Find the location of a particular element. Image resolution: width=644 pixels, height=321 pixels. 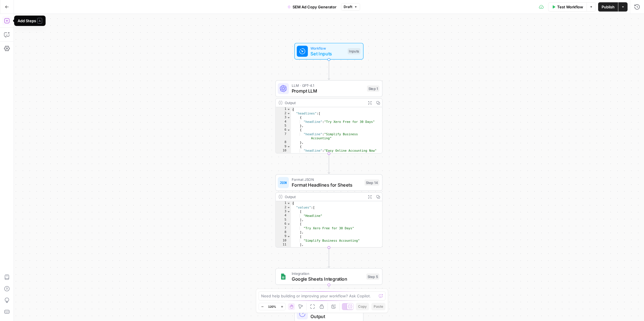

span: SEM Ad Copy Generator is located at coordinates (315, 7).